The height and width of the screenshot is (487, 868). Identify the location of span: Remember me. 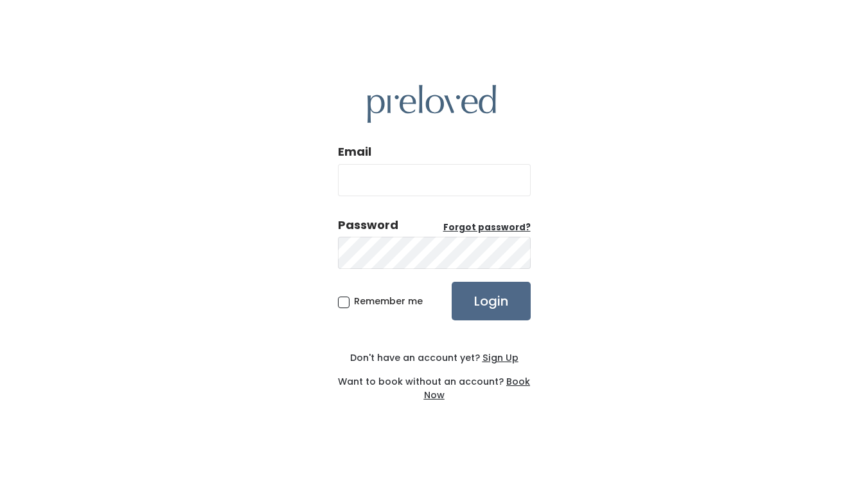
(388, 301).